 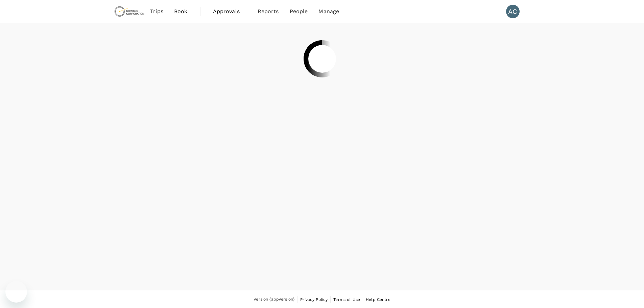 I want to click on span: People, so click(x=299, y=12).